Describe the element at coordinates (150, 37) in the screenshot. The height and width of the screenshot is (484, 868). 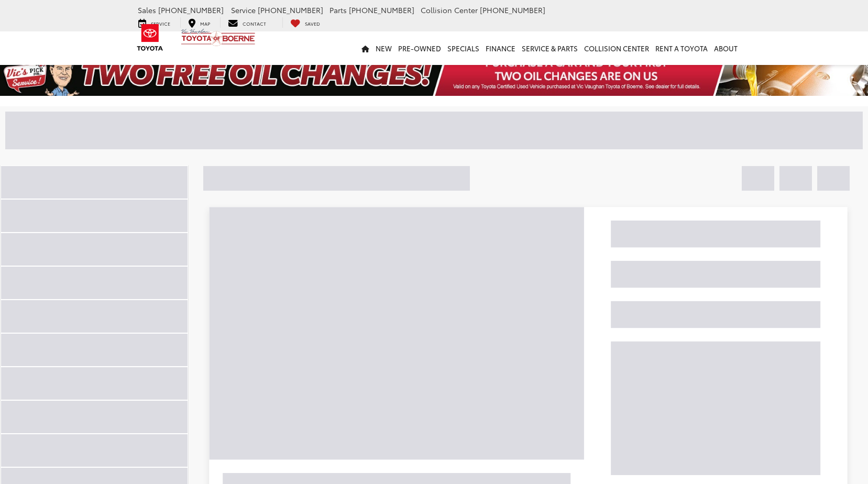
I see `img: Toyota` at that location.